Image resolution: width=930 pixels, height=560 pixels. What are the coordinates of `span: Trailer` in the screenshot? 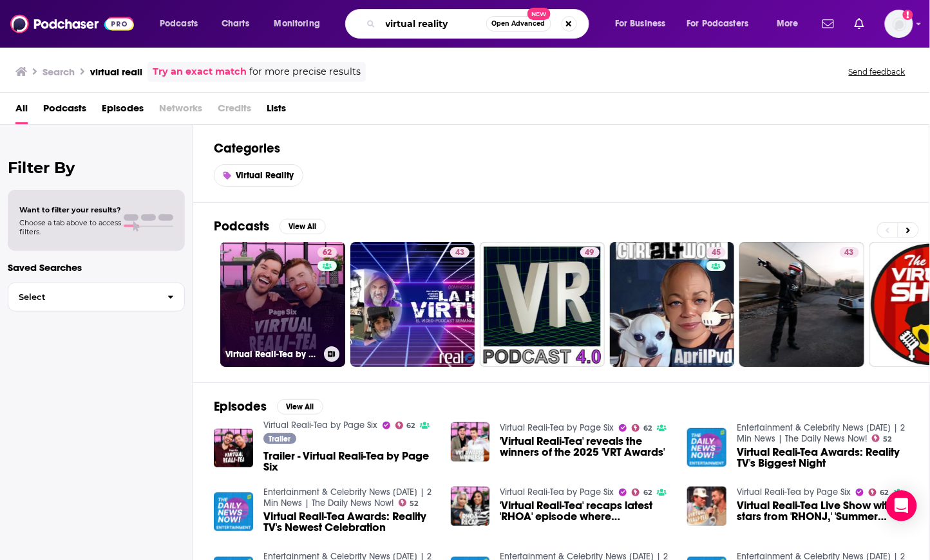 It's located at (280, 439).